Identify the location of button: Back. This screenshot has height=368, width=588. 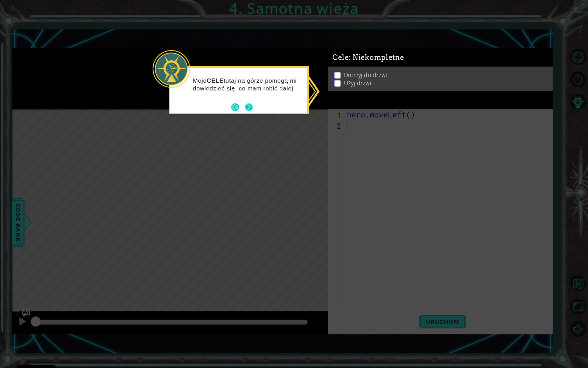
(238, 107).